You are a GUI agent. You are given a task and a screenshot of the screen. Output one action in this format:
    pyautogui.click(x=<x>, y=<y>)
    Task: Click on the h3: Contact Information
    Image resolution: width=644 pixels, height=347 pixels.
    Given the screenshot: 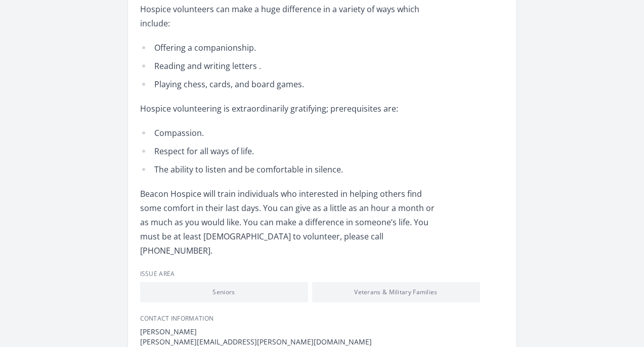 What is the action you would take?
    pyautogui.click(x=322, y=319)
    